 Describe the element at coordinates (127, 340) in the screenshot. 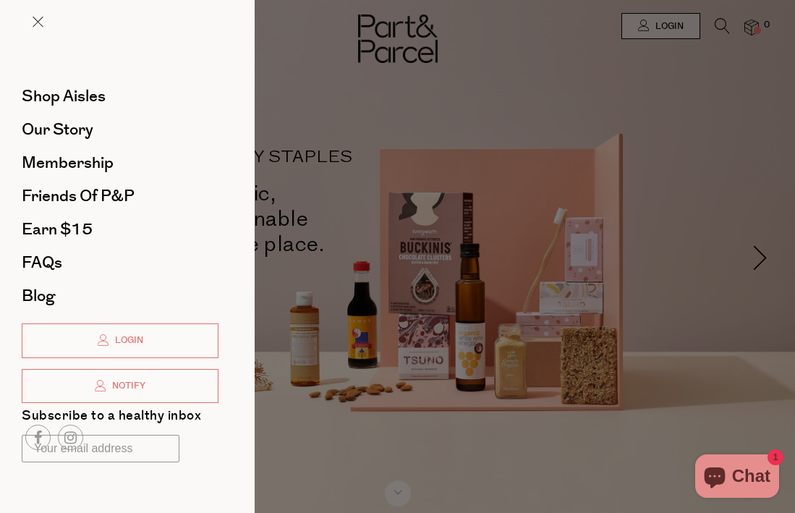

I see `span: Login` at that location.